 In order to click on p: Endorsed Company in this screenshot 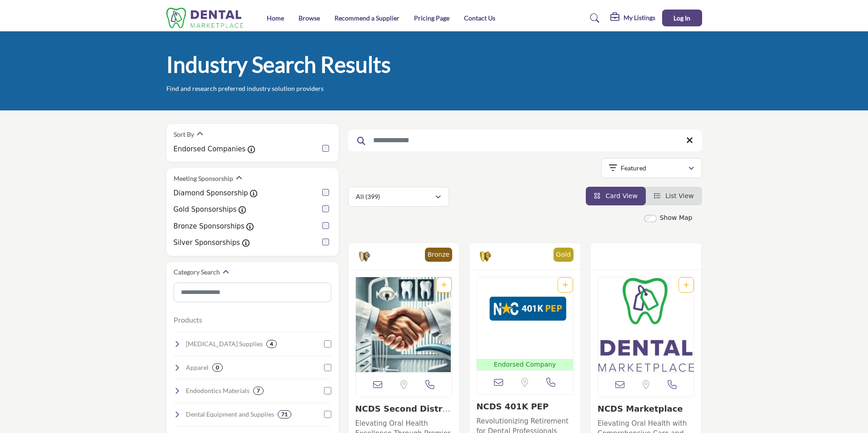, I will do `click(524, 364)`.